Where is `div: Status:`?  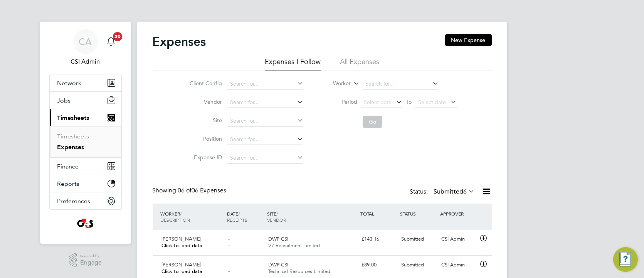 div: Status: is located at coordinates (443, 192).